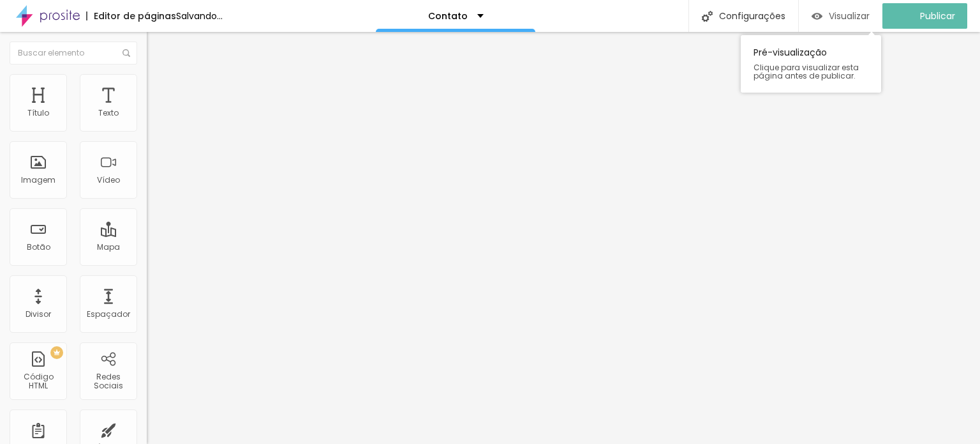  What do you see at coordinates (840, 16) in the screenshot?
I see `button: Visualizar` at bounding box center [840, 16].